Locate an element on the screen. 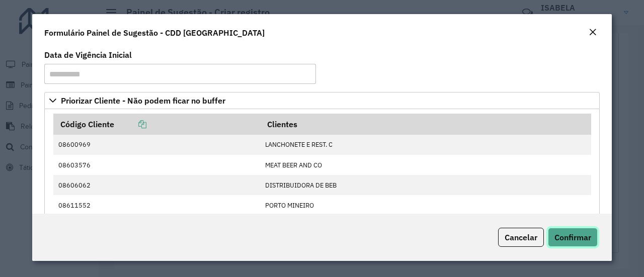 The height and width of the screenshot is (277, 644). button: Cancelar is located at coordinates (521, 237).